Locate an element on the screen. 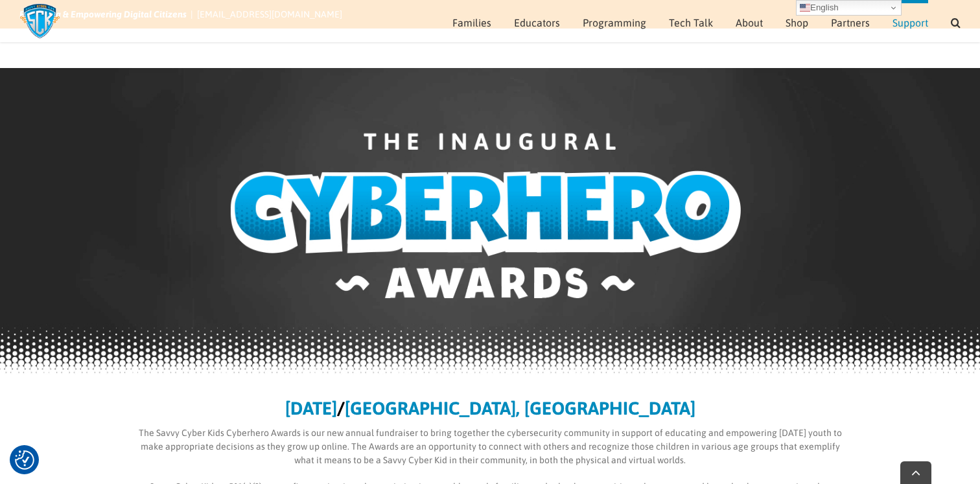 The height and width of the screenshot is (484, 980). span: Support is located at coordinates (910, 23).